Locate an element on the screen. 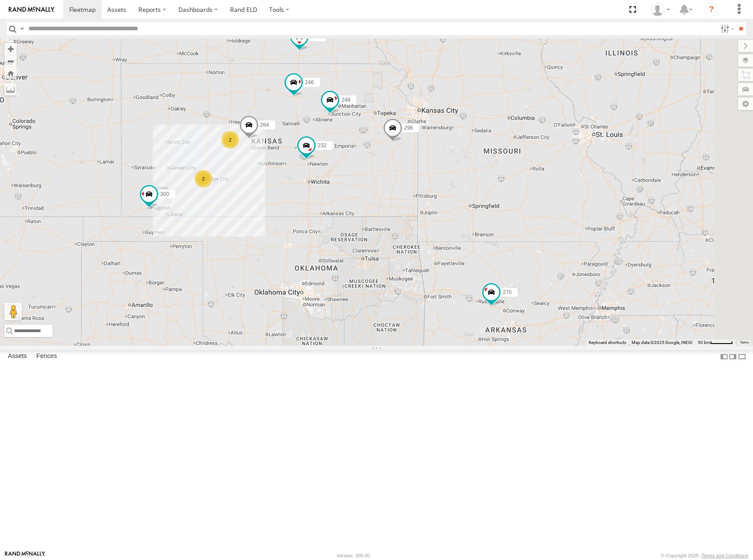 The image size is (753, 560). span: 296 is located at coordinates (409, 128).